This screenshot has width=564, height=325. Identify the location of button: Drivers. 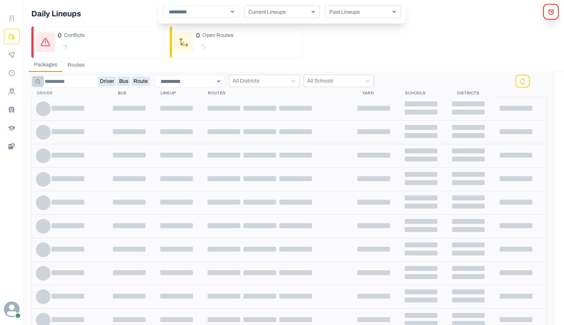
(12, 91).